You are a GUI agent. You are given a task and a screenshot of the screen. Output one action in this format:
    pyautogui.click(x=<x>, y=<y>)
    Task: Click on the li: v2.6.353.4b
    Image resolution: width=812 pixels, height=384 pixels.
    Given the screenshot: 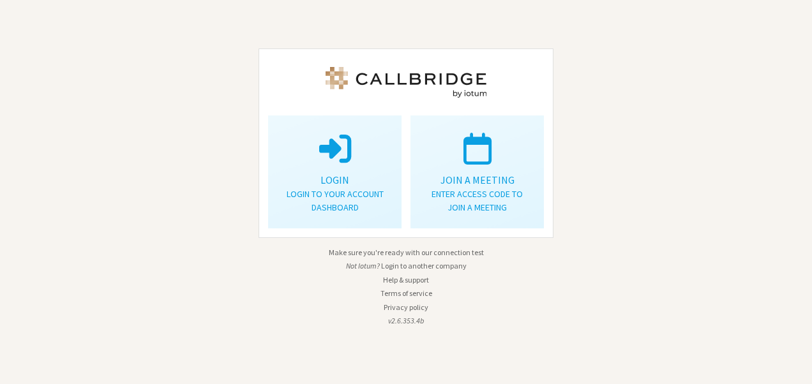 What is the action you would take?
    pyautogui.click(x=406, y=321)
    